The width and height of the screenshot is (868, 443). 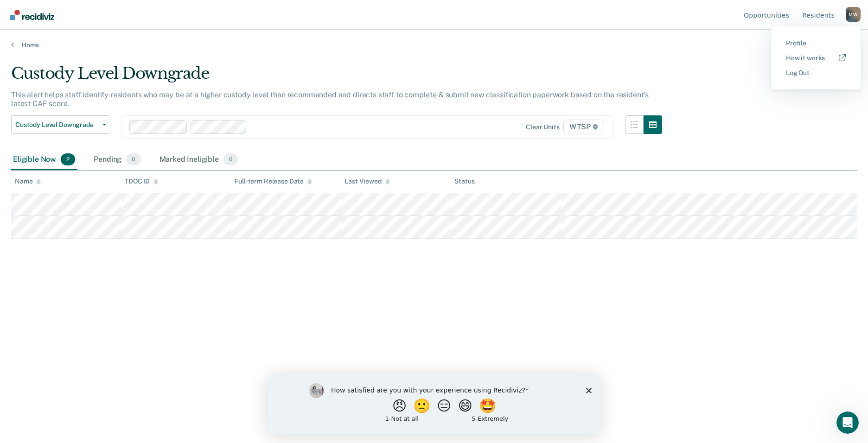 I want to click on a: Profile, so click(x=816, y=43).